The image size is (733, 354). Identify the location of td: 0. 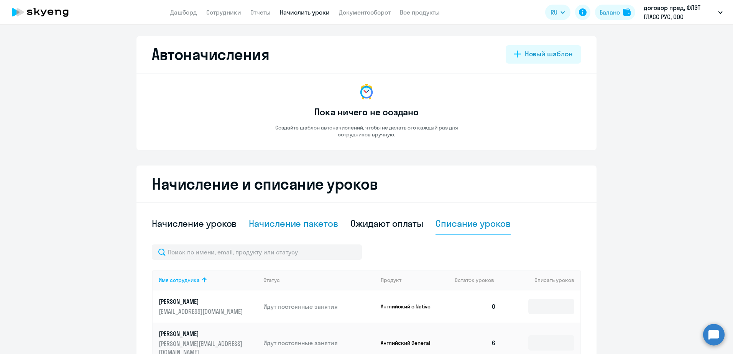
(475, 307).